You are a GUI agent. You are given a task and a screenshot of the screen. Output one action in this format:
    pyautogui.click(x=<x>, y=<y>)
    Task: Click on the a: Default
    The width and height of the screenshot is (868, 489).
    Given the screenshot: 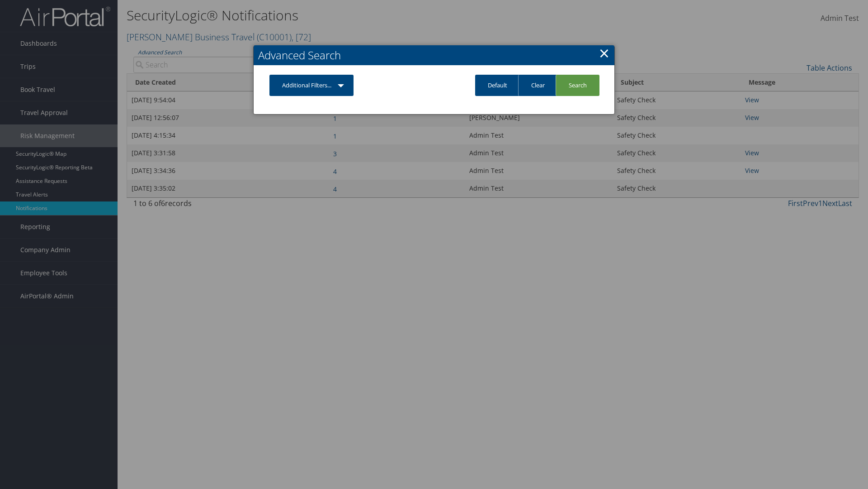 What is the action you would take?
    pyautogui.click(x=498, y=85)
    